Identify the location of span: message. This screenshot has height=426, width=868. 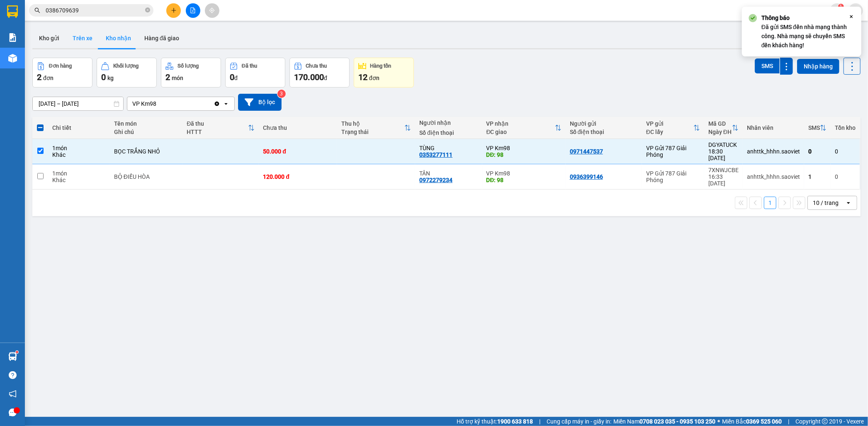
(12, 413).